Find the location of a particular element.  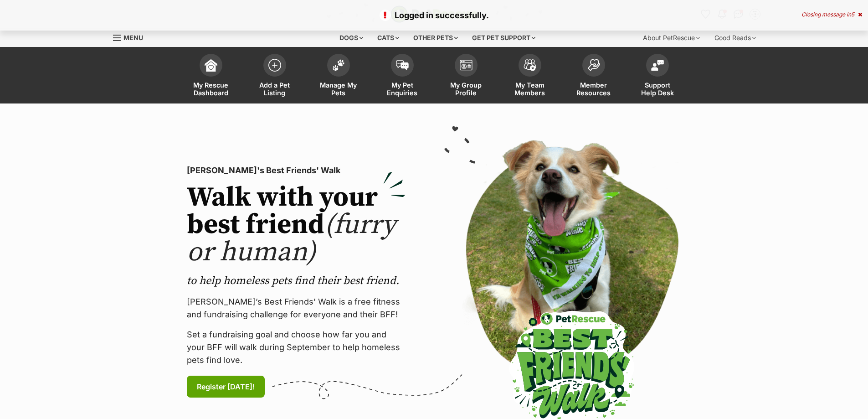

div: Get pet support is located at coordinates (503, 38).